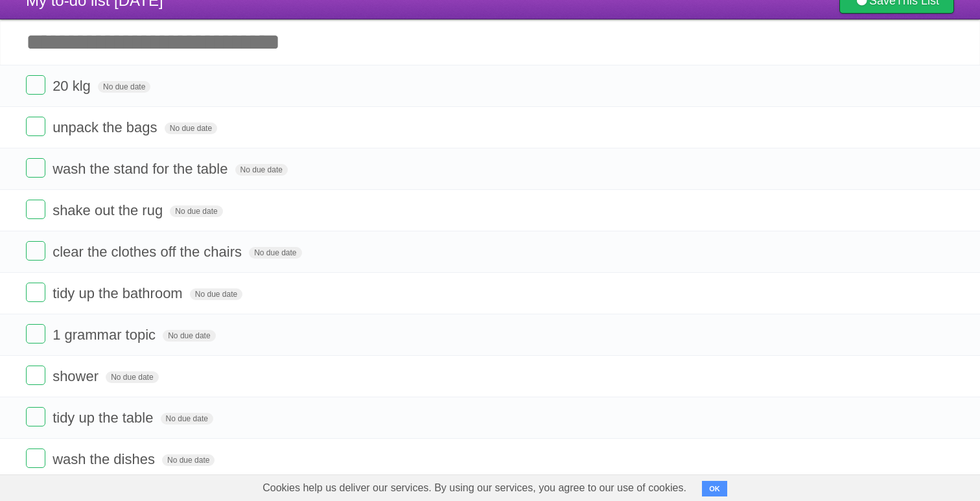 The image size is (980, 501). What do you see at coordinates (109, 210) in the screenshot?
I see `span: shake out the rug` at bounding box center [109, 210].